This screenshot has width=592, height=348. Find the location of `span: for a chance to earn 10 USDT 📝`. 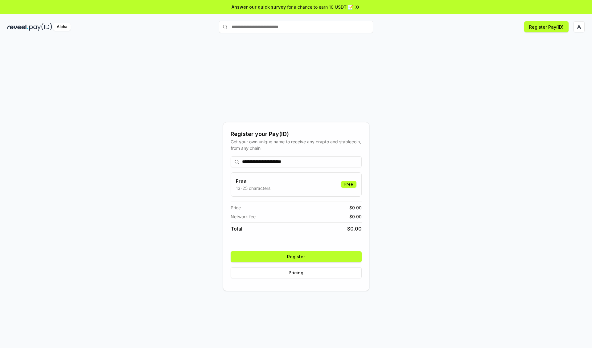

span: for a chance to earn 10 USDT 📝 is located at coordinates (320, 7).